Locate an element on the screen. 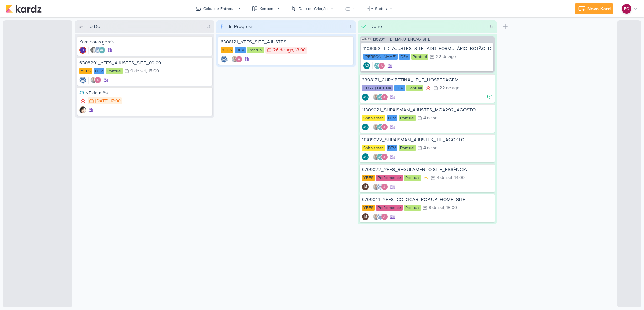 This screenshot has width=644, height=310. div: Prioridade Média is located at coordinates (426, 178).